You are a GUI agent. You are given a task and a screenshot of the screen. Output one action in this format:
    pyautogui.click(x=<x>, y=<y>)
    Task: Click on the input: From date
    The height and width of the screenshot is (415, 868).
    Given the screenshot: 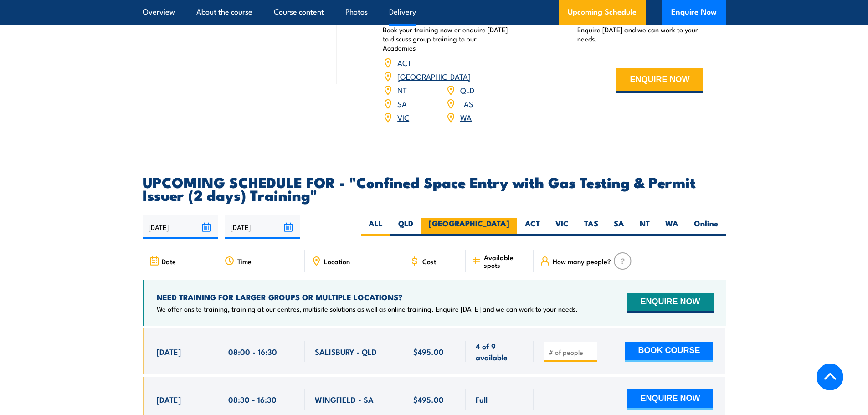 What is the action you would take?
    pyautogui.click(x=180, y=227)
    